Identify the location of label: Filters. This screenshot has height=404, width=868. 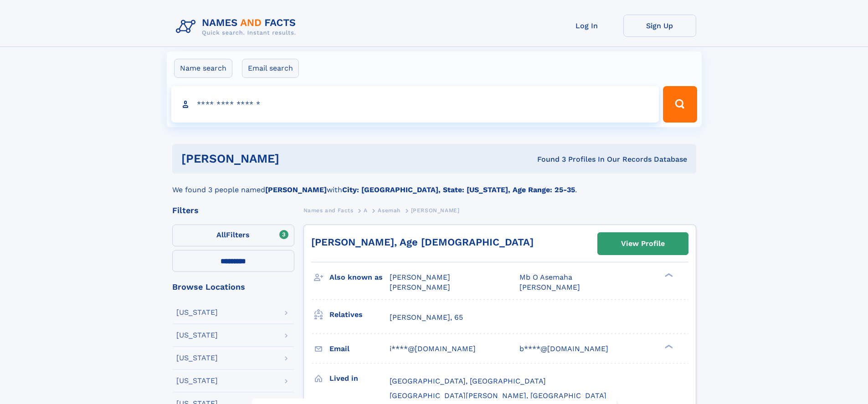
(233, 235).